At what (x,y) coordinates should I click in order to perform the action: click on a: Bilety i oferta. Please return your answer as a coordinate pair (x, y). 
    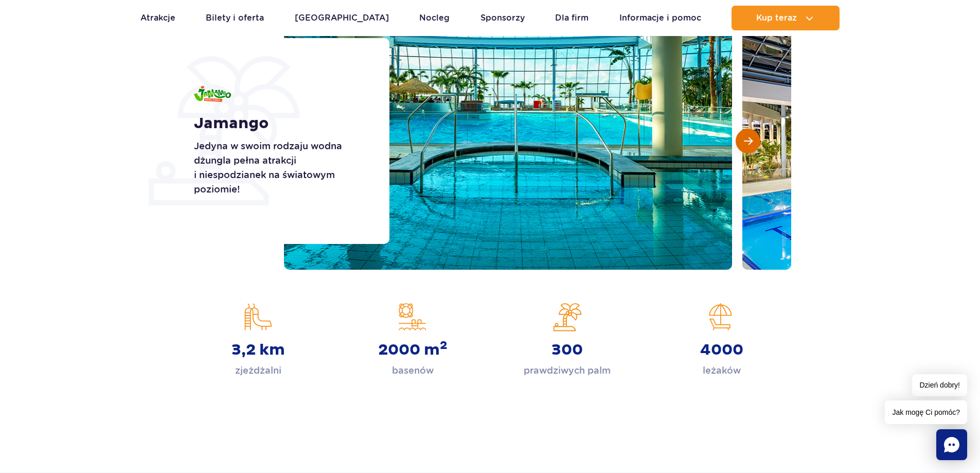
    Looking at the image, I should click on (234, 18).